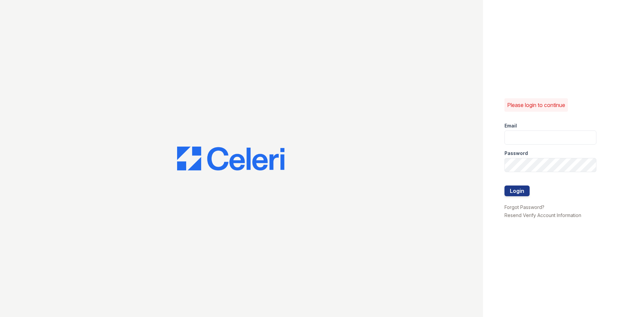  I want to click on a: Resend Verify Account Information, so click(543, 215).